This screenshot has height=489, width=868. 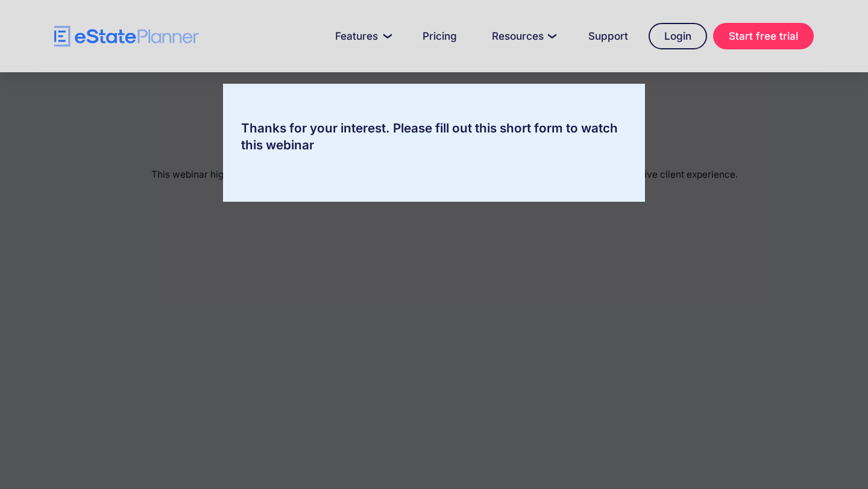 I want to click on a: Resources, so click(x=523, y=36).